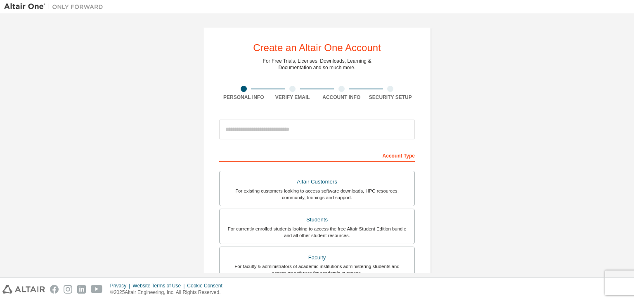 Image resolution: width=634 pixels, height=301 pixels. I want to click on img: altair_logo.svg, so click(24, 289).